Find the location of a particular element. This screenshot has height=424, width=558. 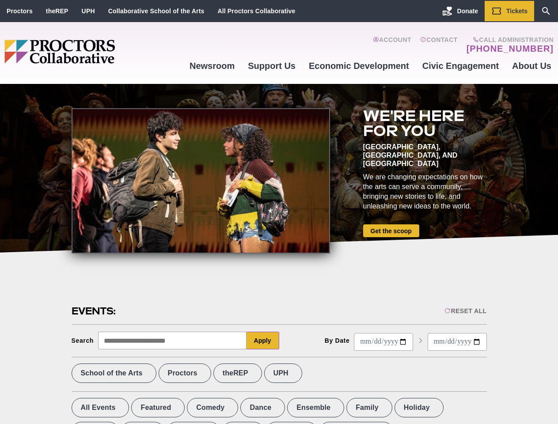

label: Featured is located at coordinates (158, 408).